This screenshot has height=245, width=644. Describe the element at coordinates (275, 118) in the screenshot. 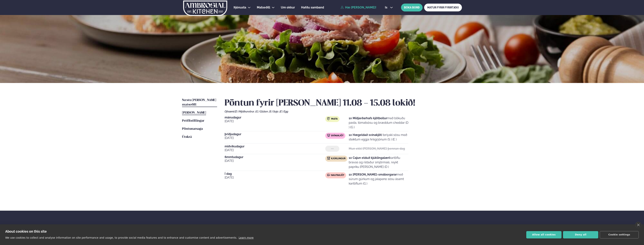

I see `span: mánudagur` at that location.